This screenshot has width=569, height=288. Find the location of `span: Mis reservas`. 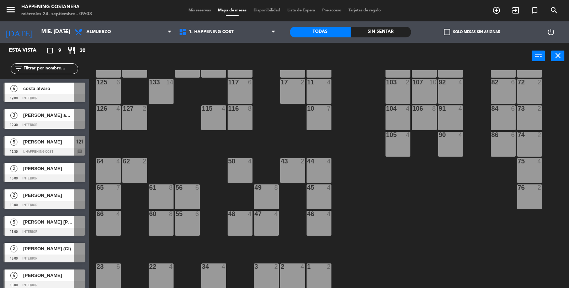

span: Mis reservas is located at coordinates (200, 10).